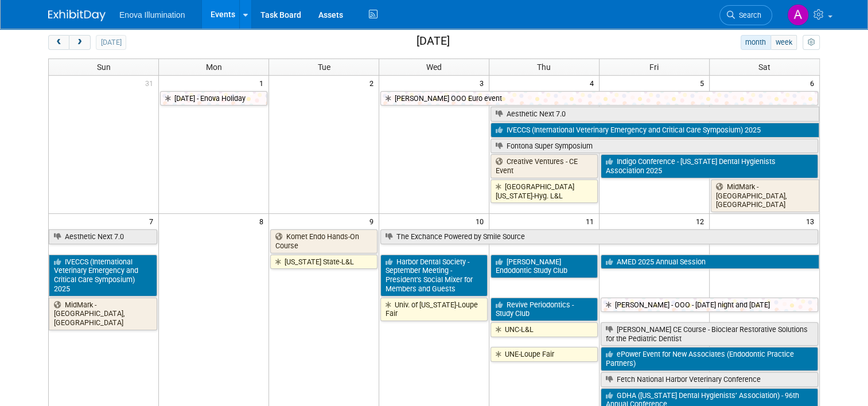 This screenshot has height=406, width=868. Describe the element at coordinates (373, 83) in the screenshot. I see `span: 2` at that location.